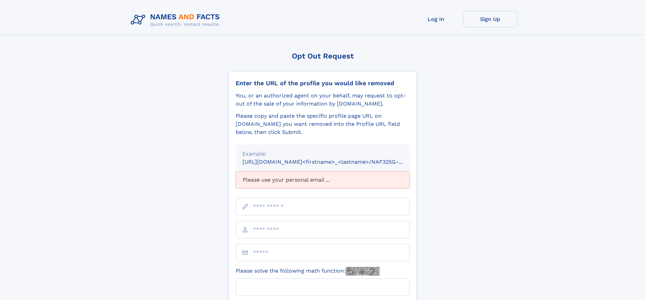 This screenshot has height=300, width=645. I want to click on img: Logo Names and Facts, so click(177, 20).